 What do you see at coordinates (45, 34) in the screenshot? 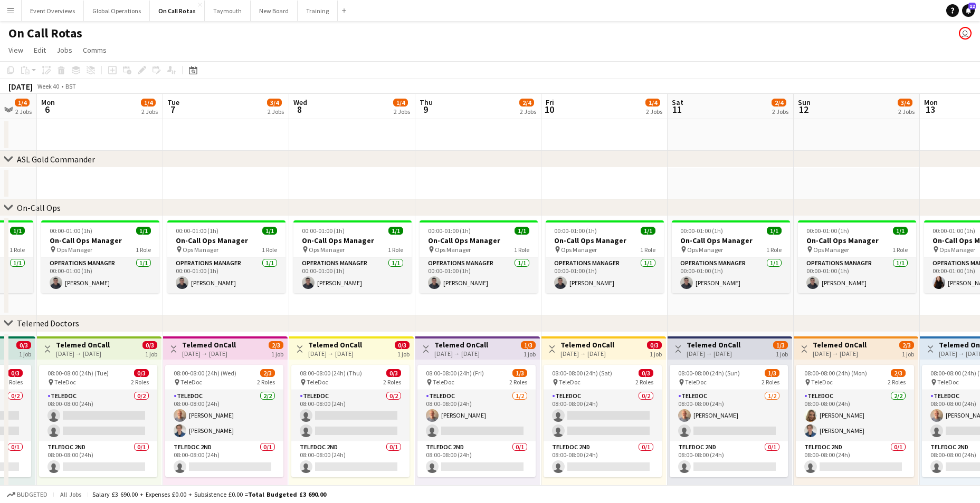
I see `h1: On Call Rotas` at bounding box center [45, 34].